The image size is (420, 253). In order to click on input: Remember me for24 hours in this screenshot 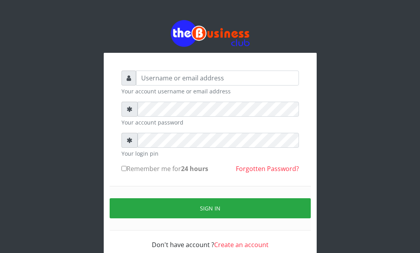, I will do `click(124, 168)`.